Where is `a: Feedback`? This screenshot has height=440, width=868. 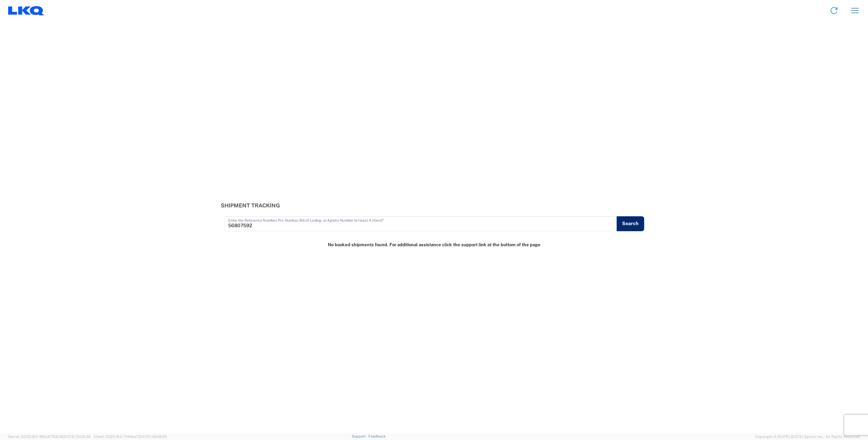
a: Feedback is located at coordinates (377, 436).